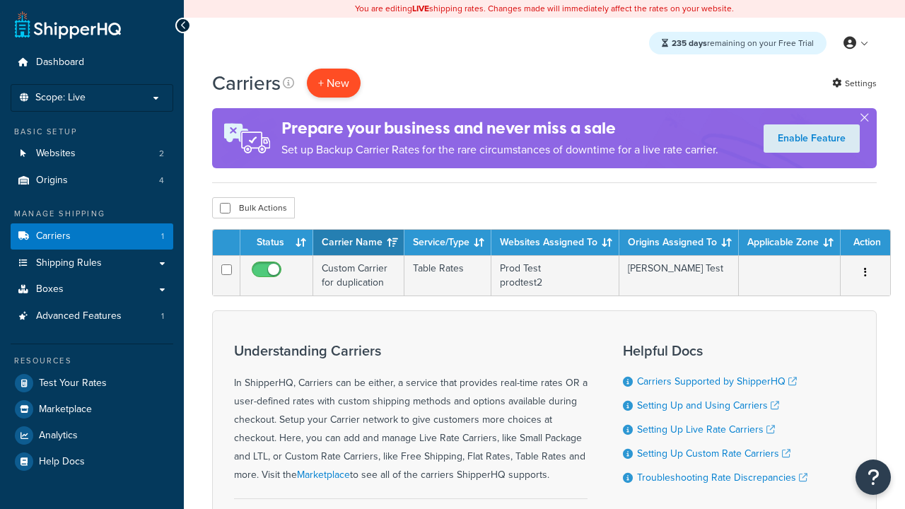 This screenshot has width=905, height=509. Describe the element at coordinates (448, 275) in the screenshot. I see `td: Table Rates` at that location.